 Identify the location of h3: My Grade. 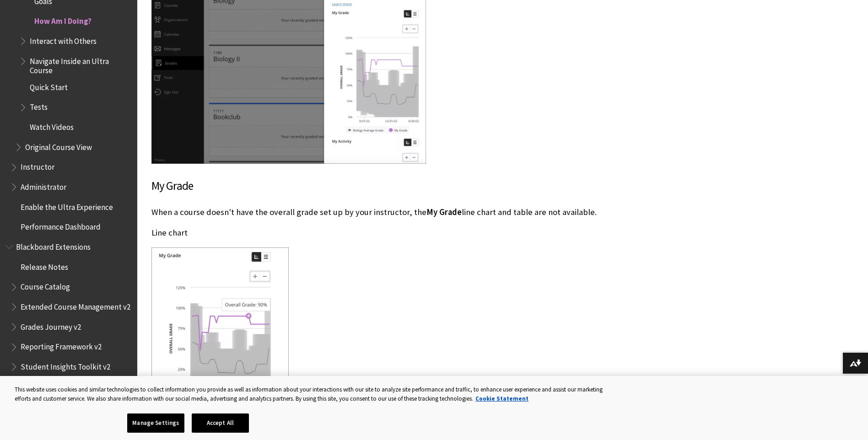
(435, 186).